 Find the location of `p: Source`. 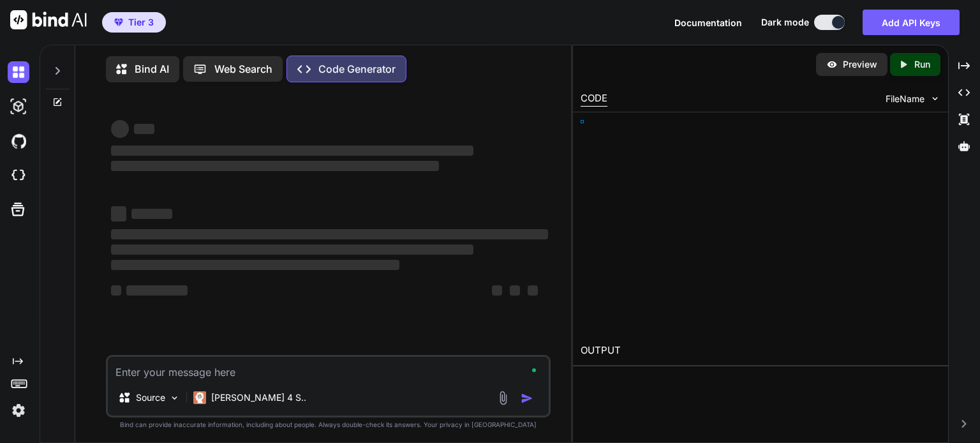

p: Source is located at coordinates (151, 398).